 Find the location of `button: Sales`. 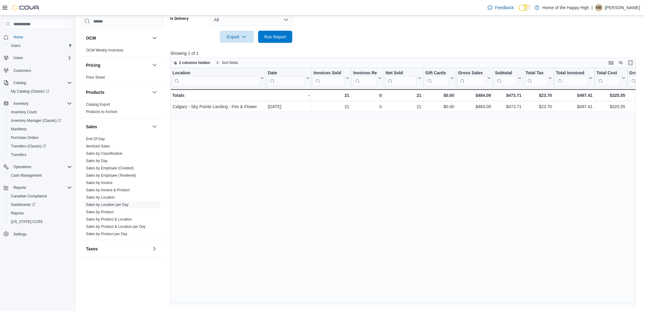

button: Sales is located at coordinates (155, 127).